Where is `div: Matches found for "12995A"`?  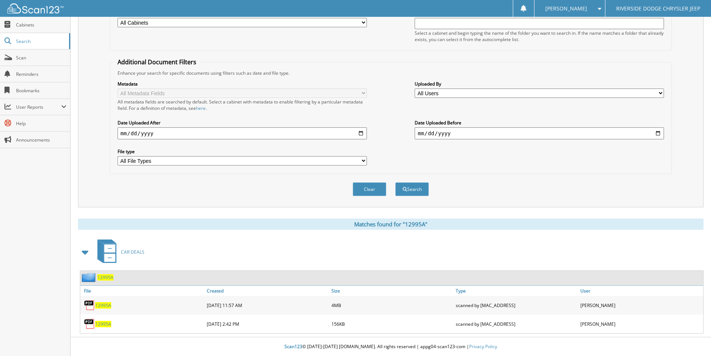
div: Matches found for "12995A" is located at coordinates (391, 224).